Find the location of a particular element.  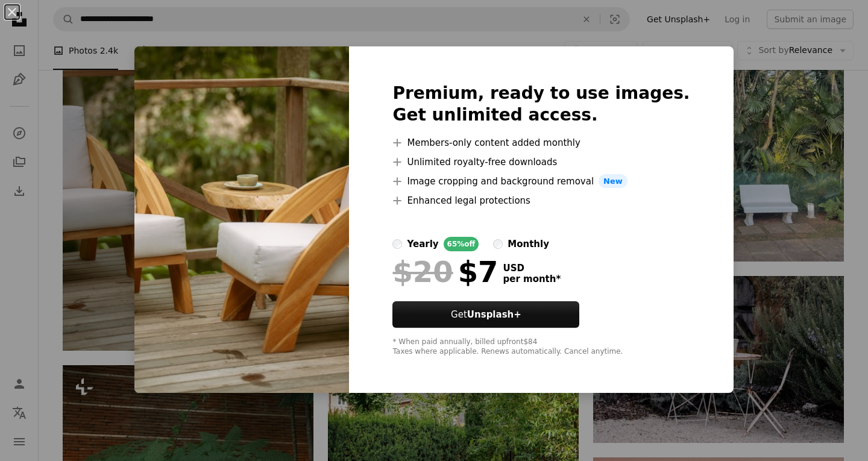

div: yearly is located at coordinates (423, 244).